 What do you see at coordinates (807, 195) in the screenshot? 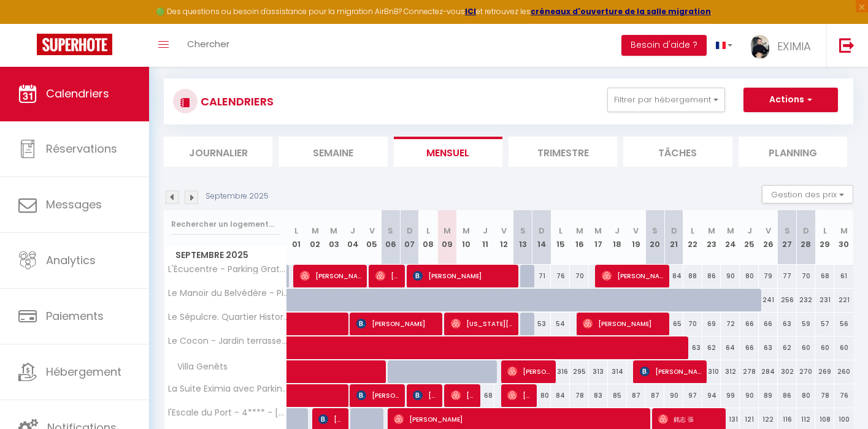
I see `button: Gestion des prix` at bounding box center [807, 195].